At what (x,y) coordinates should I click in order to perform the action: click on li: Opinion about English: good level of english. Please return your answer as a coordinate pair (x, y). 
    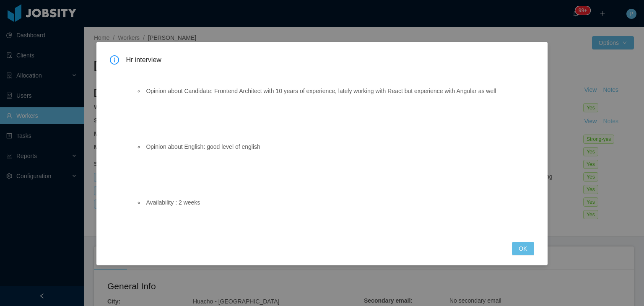
    Looking at the image, I should click on (325, 147).